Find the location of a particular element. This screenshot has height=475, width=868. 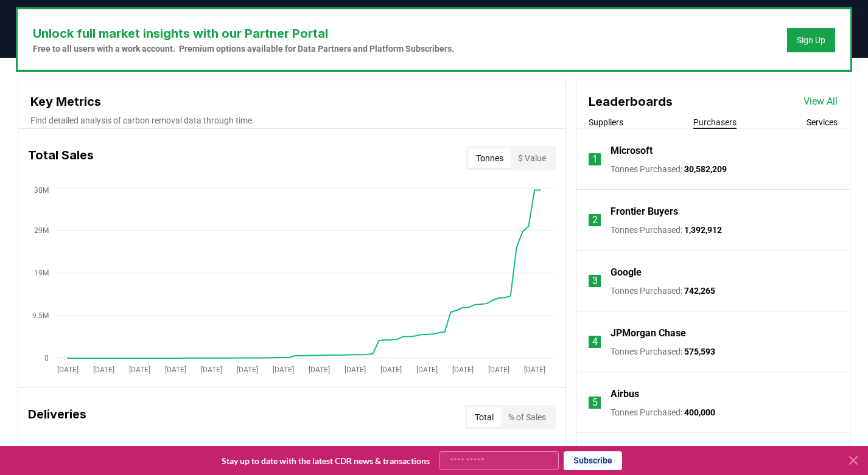

h3: Deliveries is located at coordinates (57, 418).